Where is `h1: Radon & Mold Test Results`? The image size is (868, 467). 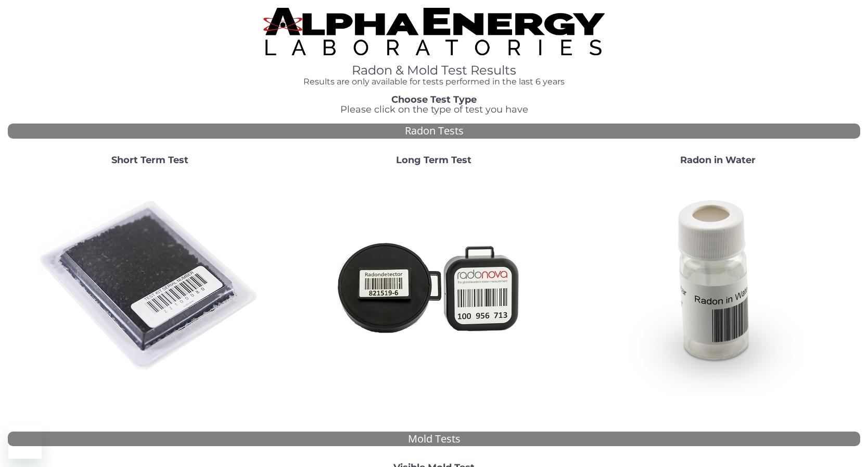
h1: Radon & Mold Test Results is located at coordinates (433, 70).